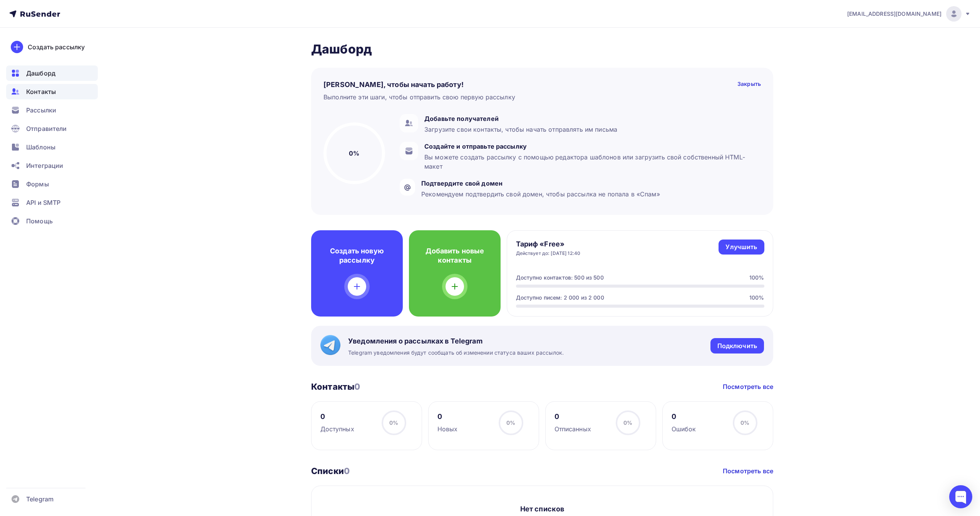  I want to click on h5: 0%, so click(354, 153).